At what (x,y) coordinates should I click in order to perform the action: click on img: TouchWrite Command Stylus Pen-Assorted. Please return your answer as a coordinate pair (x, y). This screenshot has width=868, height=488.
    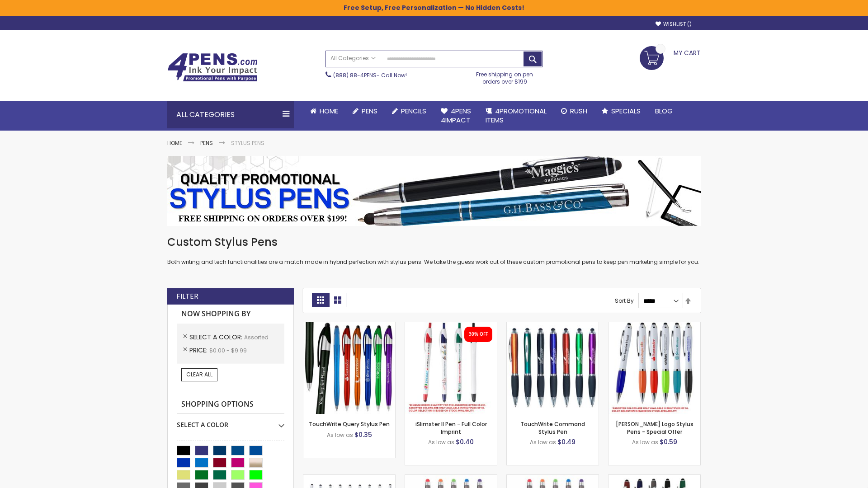
    Looking at the image, I should click on (553, 368).